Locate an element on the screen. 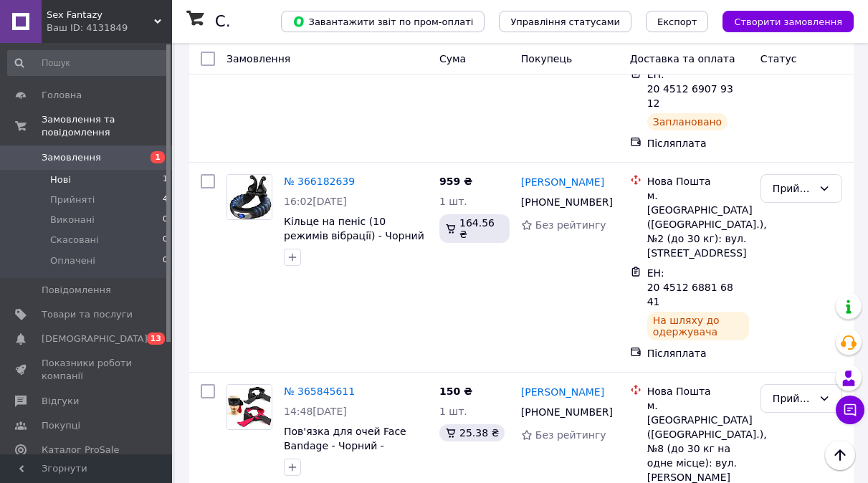 This screenshot has width=868, height=483. input: Пошук is located at coordinates (88, 63).